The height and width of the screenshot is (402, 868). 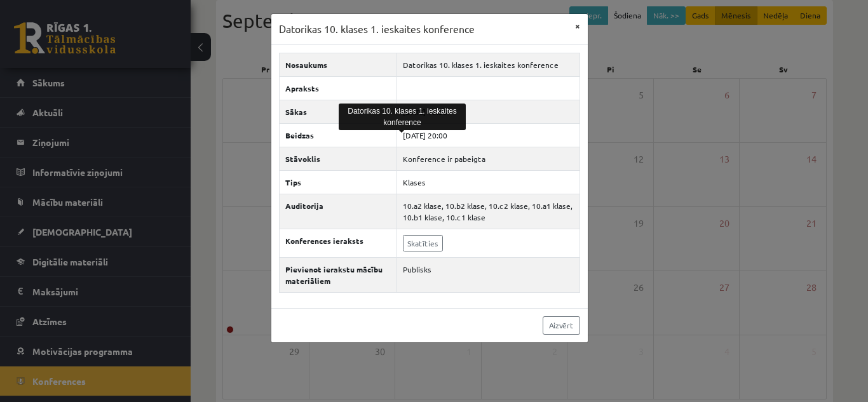 What do you see at coordinates (488, 275) in the screenshot?
I see `td: Publisks` at bounding box center [488, 275].